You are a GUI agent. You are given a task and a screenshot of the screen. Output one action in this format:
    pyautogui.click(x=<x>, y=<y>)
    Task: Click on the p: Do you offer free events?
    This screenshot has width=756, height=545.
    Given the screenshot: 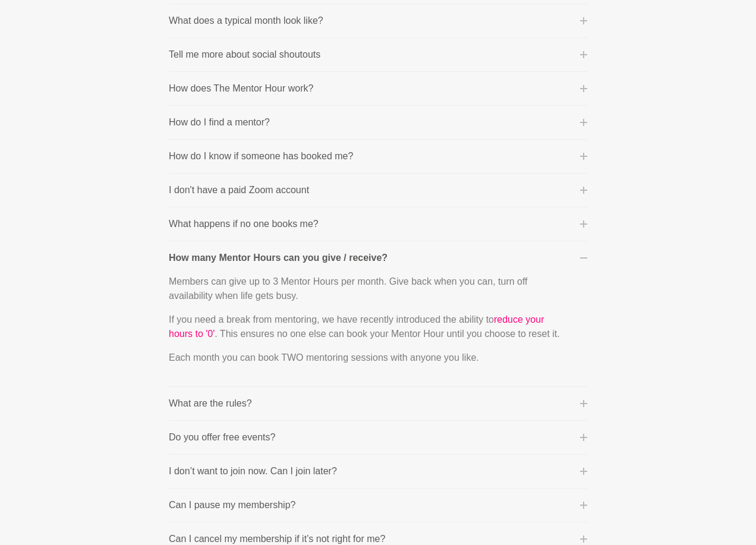 What is the action you would take?
    pyautogui.click(x=222, y=438)
    